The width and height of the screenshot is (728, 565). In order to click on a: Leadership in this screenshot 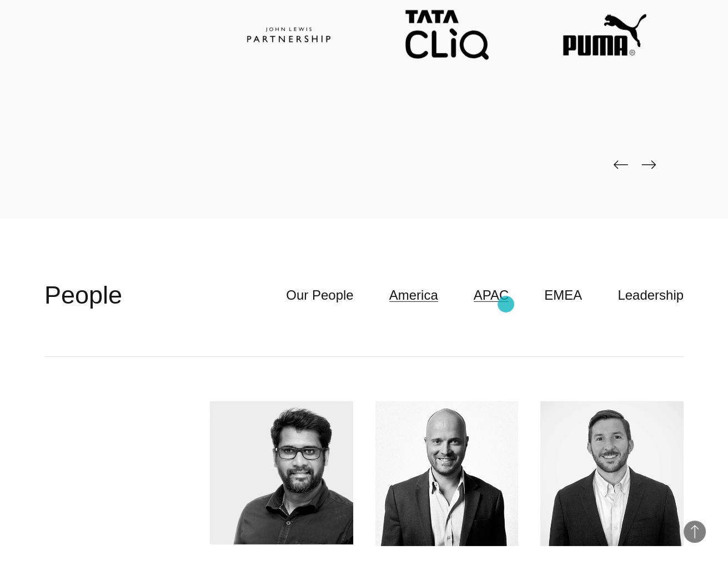, I will do `click(649, 296)`.